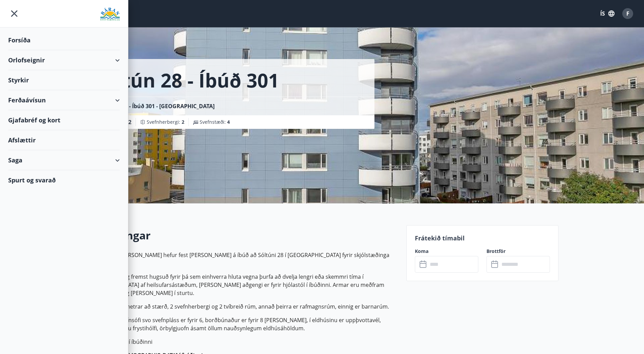  What do you see at coordinates (64, 120) in the screenshot?
I see `div: Gjafabréf og kort` at bounding box center [64, 120].